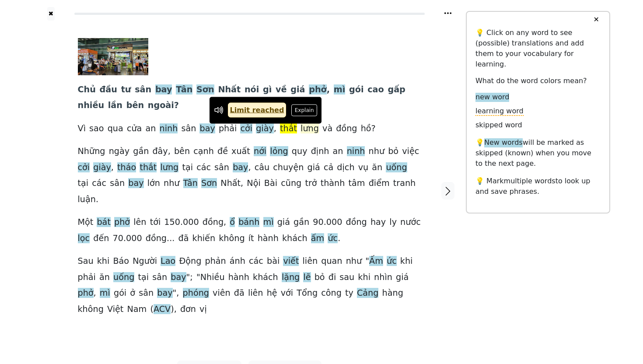 Image resolution: width=643 pixels, height=364 pixels. Describe the element at coordinates (127, 167) in the screenshot. I see `span: tháo` at that location.